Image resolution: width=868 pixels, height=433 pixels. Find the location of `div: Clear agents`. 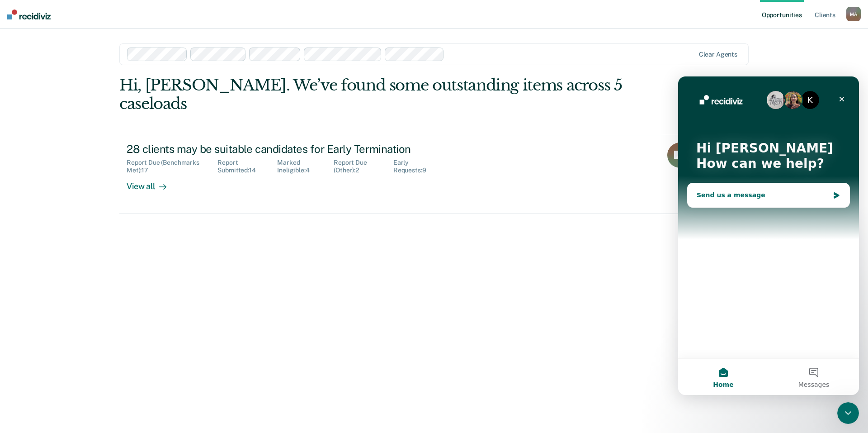

div: Clear agents is located at coordinates (718, 54).